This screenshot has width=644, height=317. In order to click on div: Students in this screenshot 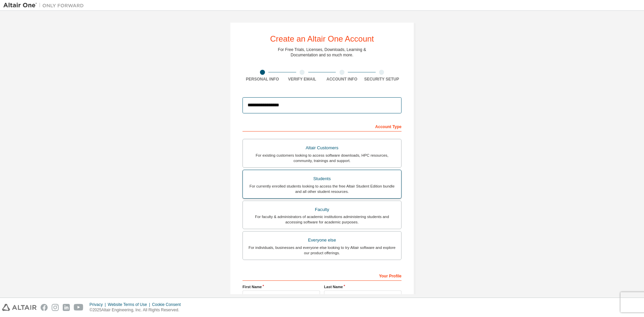, I will do `click(322, 179)`.